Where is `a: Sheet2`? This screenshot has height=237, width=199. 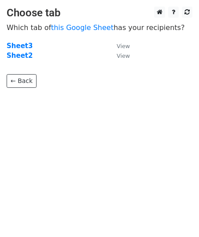
a: Sheet2 is located at coordinates (19, 56).